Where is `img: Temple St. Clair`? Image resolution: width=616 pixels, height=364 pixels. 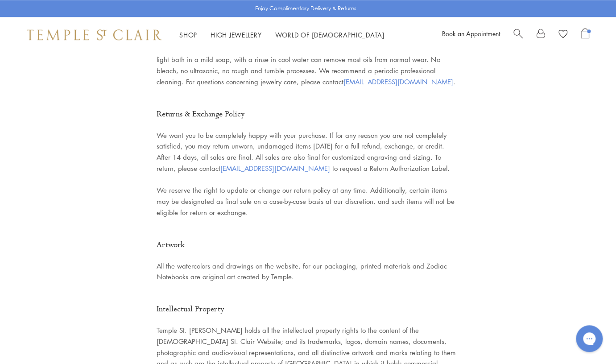
img: Temple St. Clair is located at coordinates (94, 35).